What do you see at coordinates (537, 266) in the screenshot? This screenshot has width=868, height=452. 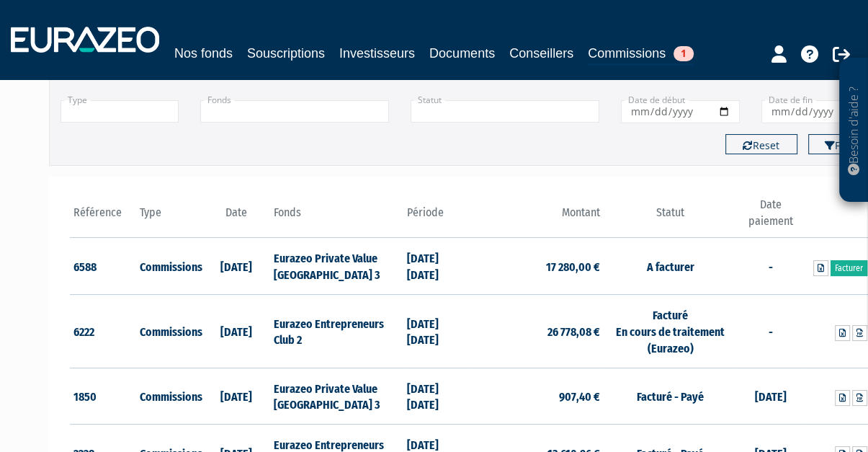 I see `td: 17 280,00 €` at bounding box center [537, 266].